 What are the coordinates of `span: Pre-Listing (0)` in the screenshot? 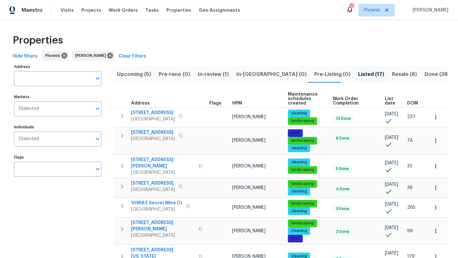 It's located at (333, 74).